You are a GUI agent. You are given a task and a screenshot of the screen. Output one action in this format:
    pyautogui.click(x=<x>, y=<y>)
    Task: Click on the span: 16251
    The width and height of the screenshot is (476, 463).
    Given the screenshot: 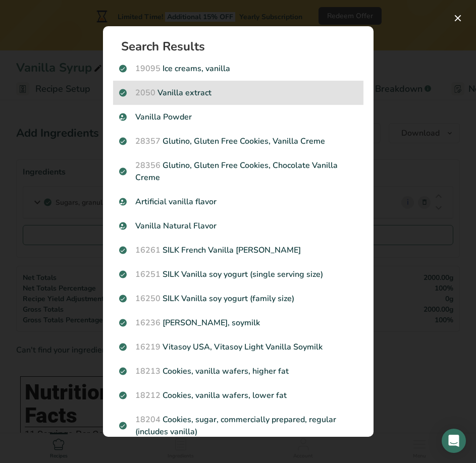 What is the action you would take?
    pyautogui.click(x=148, y=275)
    